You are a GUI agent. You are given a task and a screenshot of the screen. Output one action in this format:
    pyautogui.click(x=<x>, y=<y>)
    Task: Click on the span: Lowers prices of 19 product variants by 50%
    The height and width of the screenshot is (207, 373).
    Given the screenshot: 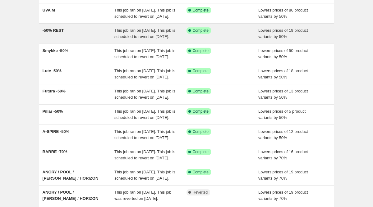 What is the action you would take?
    pyautogui.click(x=283, y=33)
    